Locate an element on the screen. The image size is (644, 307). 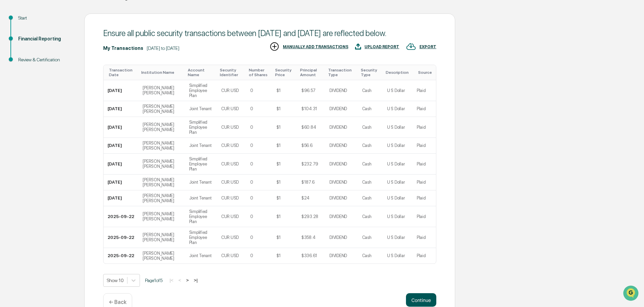
img: MANUALLY ADD TRANSACTIONS is located at coordinates (275, 46).